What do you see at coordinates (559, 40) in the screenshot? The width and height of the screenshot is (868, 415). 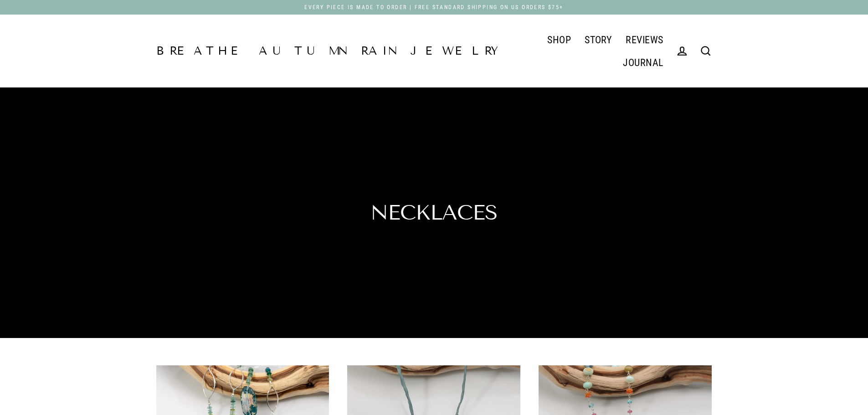 I see `a: SHOP` at bounding box center [559, 40].